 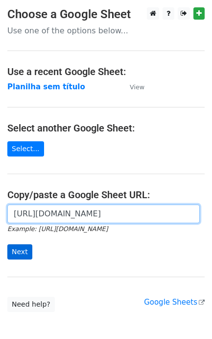 I want to click on a: Select..., so click(x=26, y=149).